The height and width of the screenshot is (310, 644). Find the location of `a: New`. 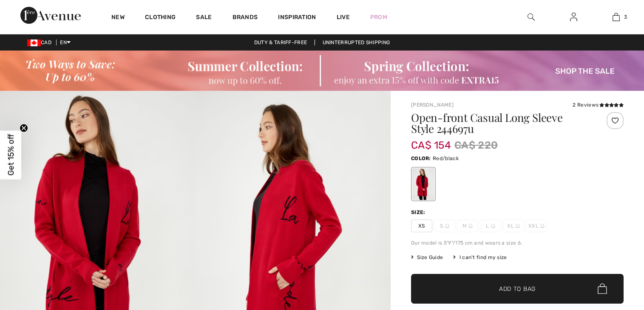

a: New is located at coordinates (117, 18).